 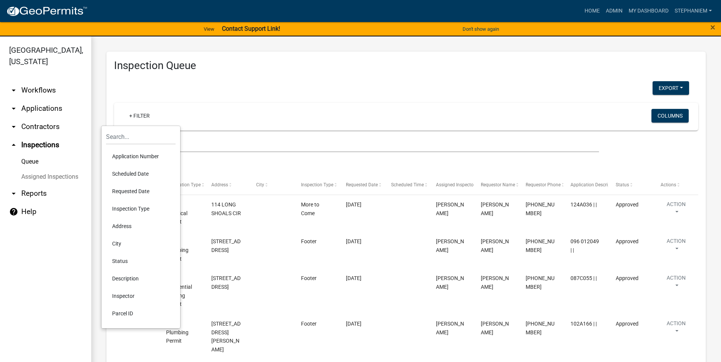 What do you see at coordinates (670, 116) in the screenshot?
I see `button: Columns` at bounding box center [670, 116].